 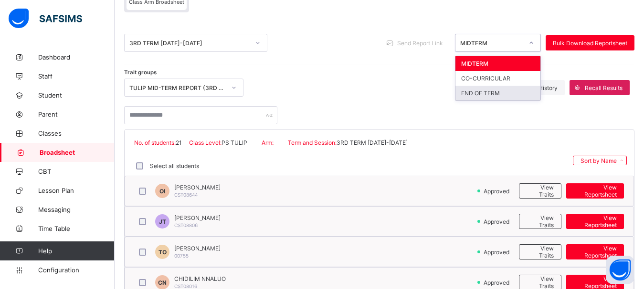 I want to click on span: Help, so click(x=76, y=251).